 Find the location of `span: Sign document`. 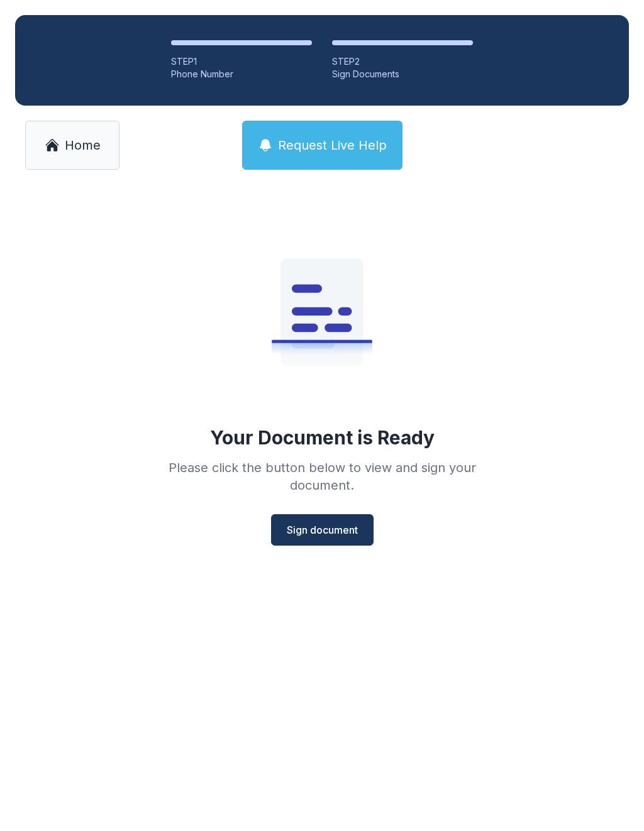

span: Sign document is located at coordinates (322, 530).